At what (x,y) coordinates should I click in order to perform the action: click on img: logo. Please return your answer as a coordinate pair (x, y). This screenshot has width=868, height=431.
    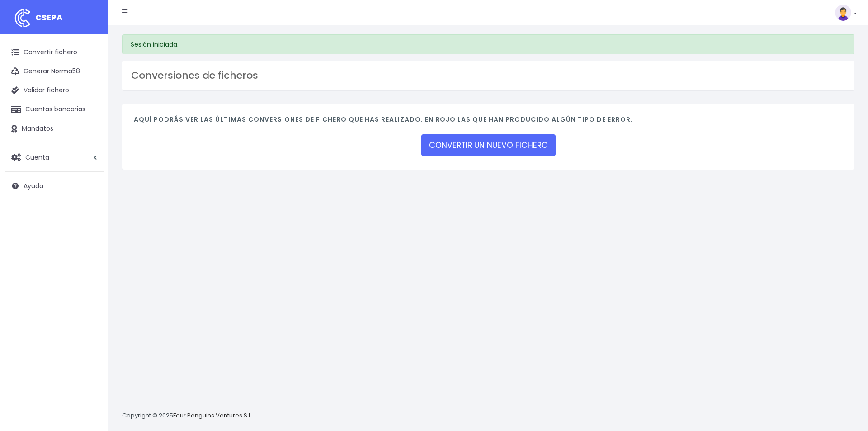
    Looking at the image, I should click on (23, 18).